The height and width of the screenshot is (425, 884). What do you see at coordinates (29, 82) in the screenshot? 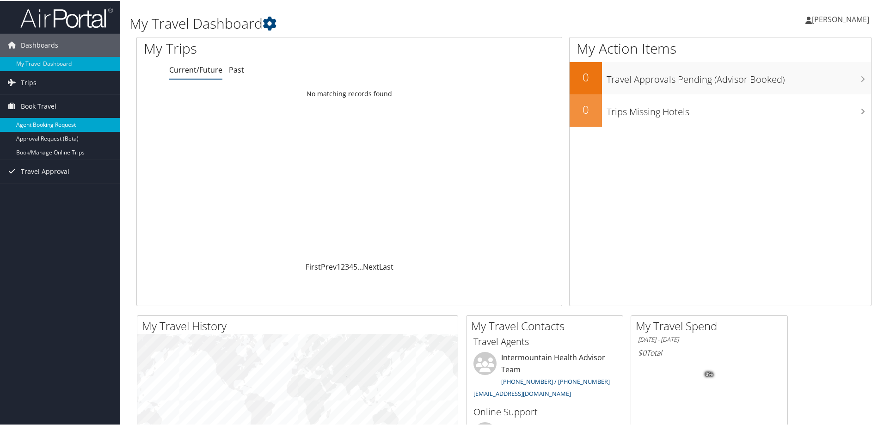
I see `span: Trips` at bounding box center [29, 82].